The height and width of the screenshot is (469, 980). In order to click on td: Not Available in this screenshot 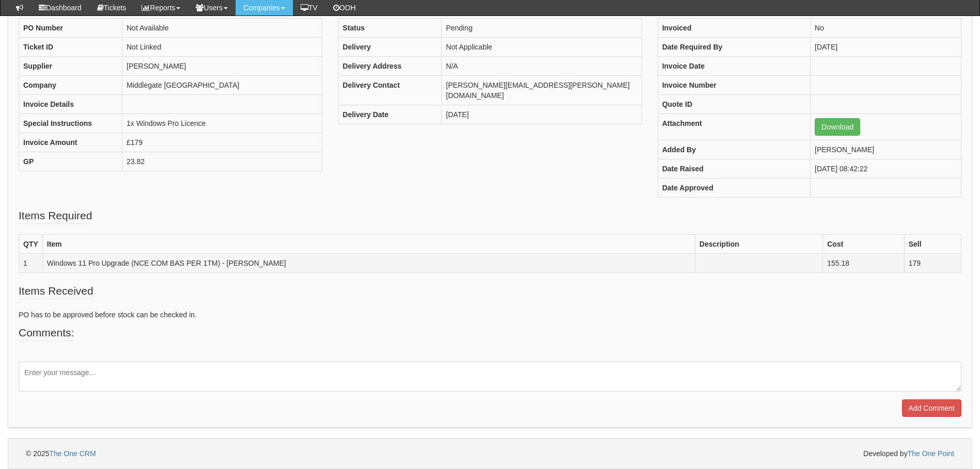, I will do `click(222, 28)`.